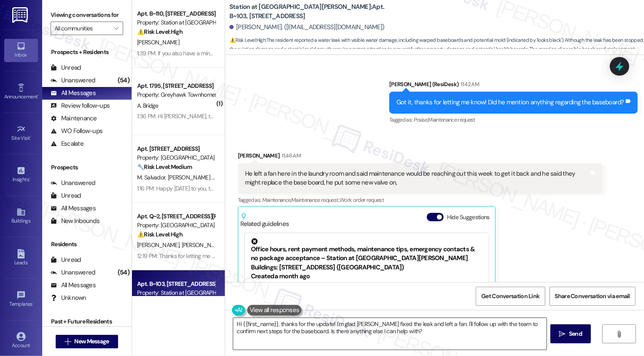 The height and width of the screenshot is (356, 644). Describe the element at coordinates (468, 217) in the screenshot. I see `label: Hide Suggestions` at that location.